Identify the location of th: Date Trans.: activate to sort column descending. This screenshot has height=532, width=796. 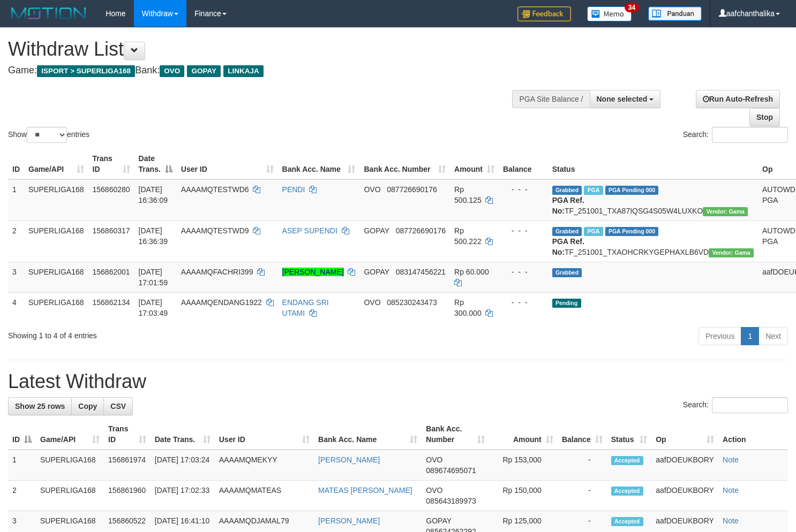
(155, 164).